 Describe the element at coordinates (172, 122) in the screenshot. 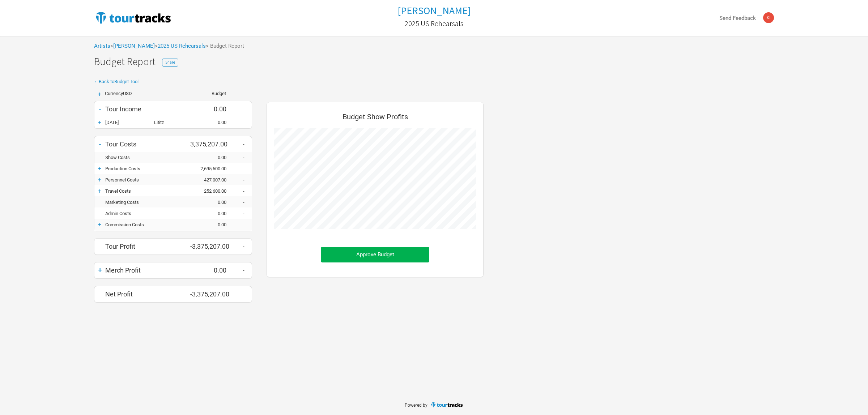

I see `div: Lititz` at that location.